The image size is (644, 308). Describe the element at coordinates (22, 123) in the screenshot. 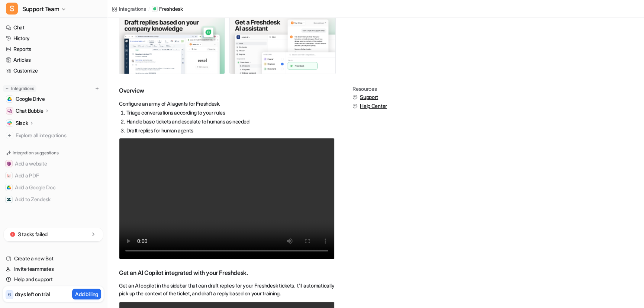

I see `p: Slack` at that location.